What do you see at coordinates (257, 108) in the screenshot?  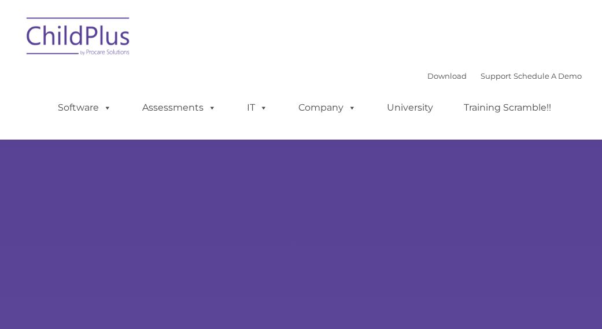 I see `a: IT` at bounding box center [257, 108].